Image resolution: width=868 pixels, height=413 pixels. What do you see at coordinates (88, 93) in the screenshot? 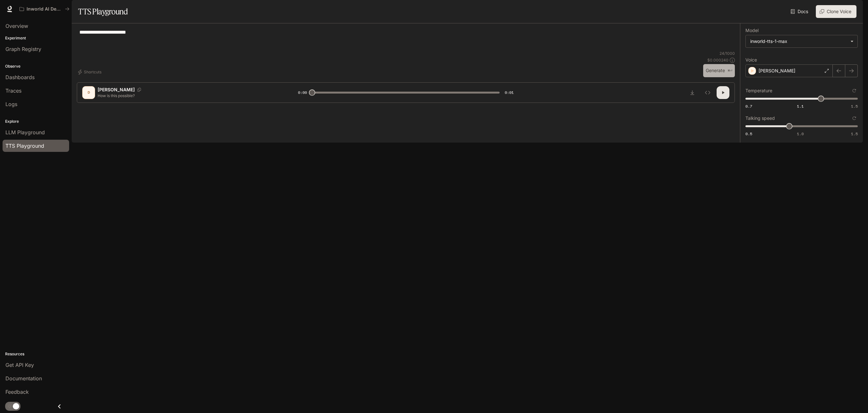
I see `div: D` at bounding box center [88, 93].